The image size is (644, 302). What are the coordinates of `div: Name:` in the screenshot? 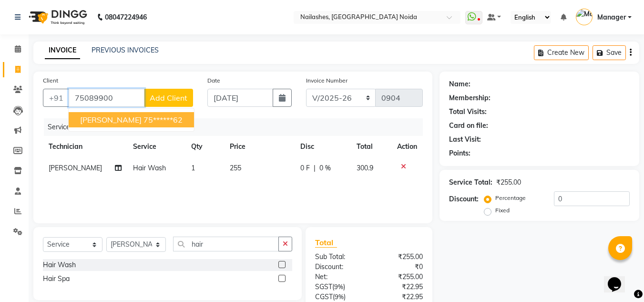 It's located at (460, 84).